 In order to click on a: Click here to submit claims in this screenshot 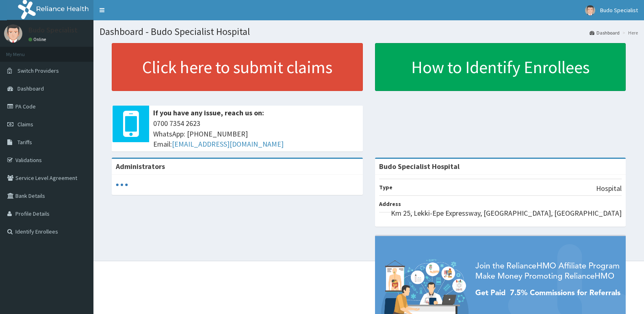, I will do `click(237, 67)`.